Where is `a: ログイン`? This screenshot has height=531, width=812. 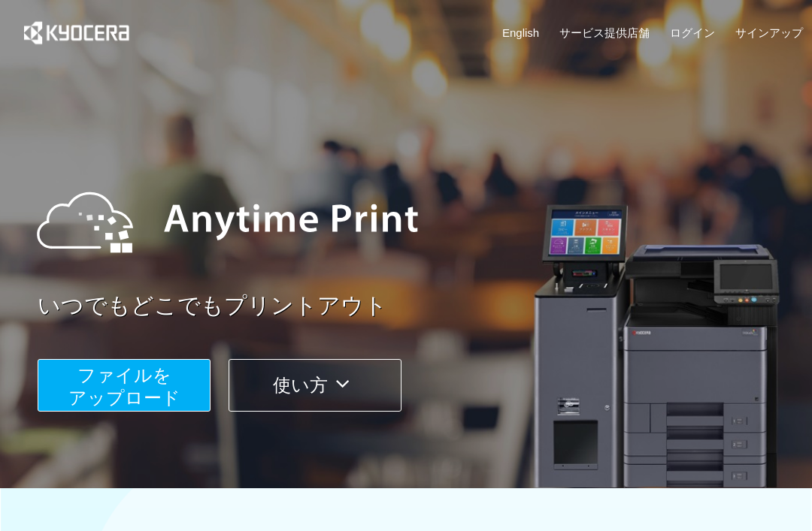 a: ログイン is located at coordinates (693, 32).